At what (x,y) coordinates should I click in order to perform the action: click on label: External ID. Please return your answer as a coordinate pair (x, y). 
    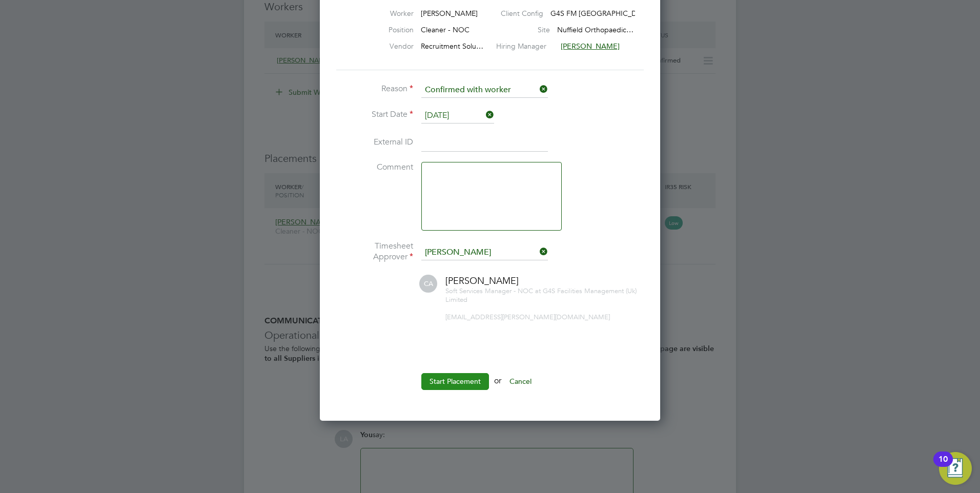
    Looking at the image, I should click on (375, 142).